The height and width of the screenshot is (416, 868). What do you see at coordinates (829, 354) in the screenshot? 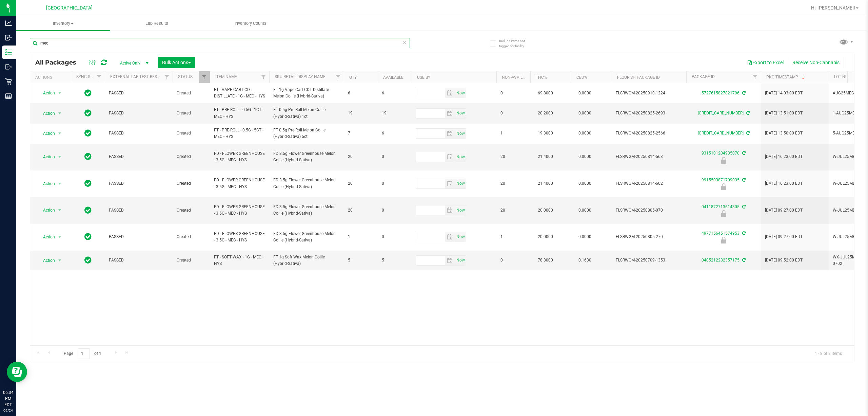
I see `span: 1 - 8 of 8 items` at bounding box center [829, 354].